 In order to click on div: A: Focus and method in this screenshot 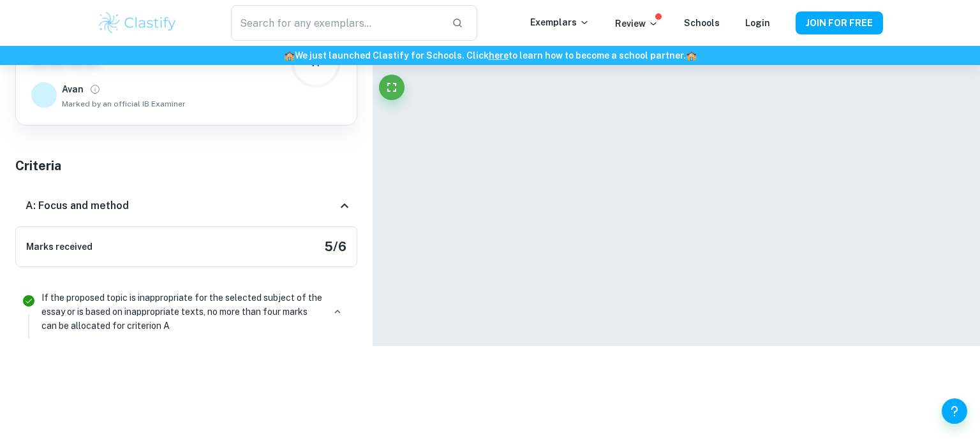, I will do `click(186, 206)`.